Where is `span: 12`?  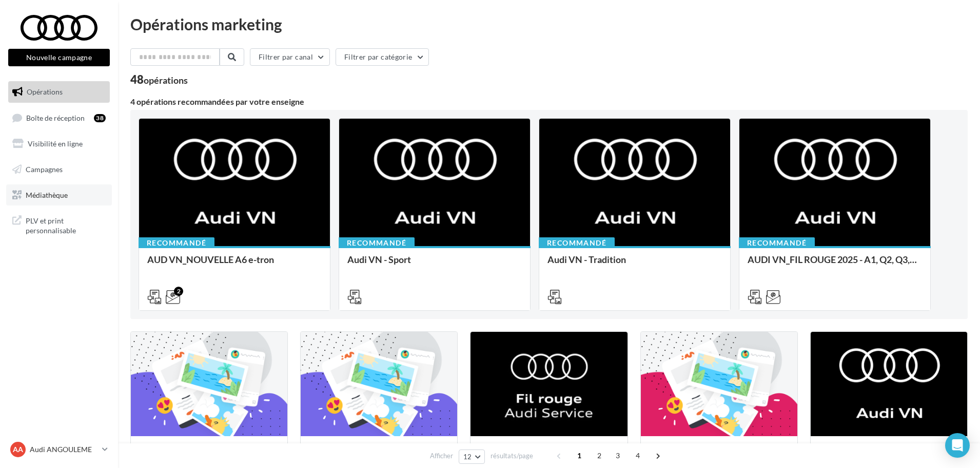 span: 12 is located at coordinates (468, 456).